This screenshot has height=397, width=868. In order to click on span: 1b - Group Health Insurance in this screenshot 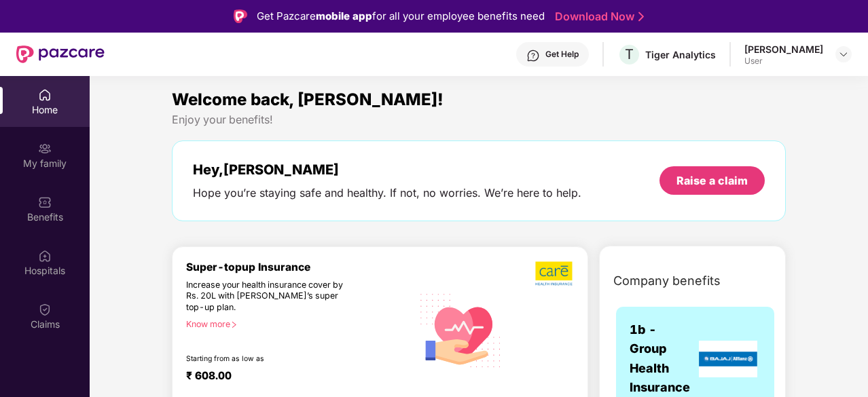, I will do `click(662, 359)`.